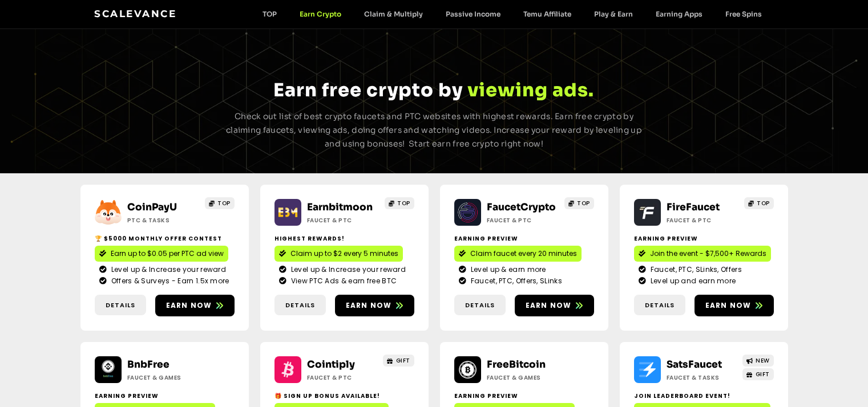 The height and width of the screenshot is (407, 868). I want to click on a: Temu Affiliate, so click(547, 13).